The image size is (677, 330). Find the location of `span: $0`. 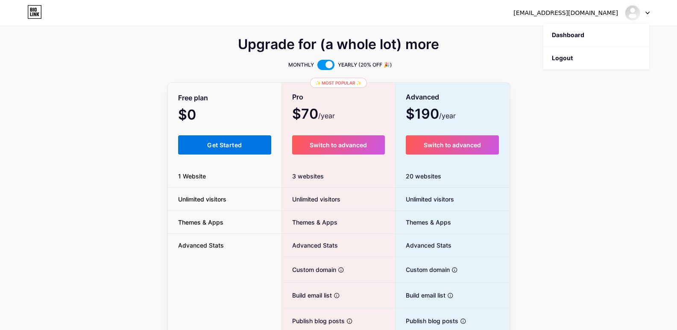

span: $0 is located at coordinates (195, 116).